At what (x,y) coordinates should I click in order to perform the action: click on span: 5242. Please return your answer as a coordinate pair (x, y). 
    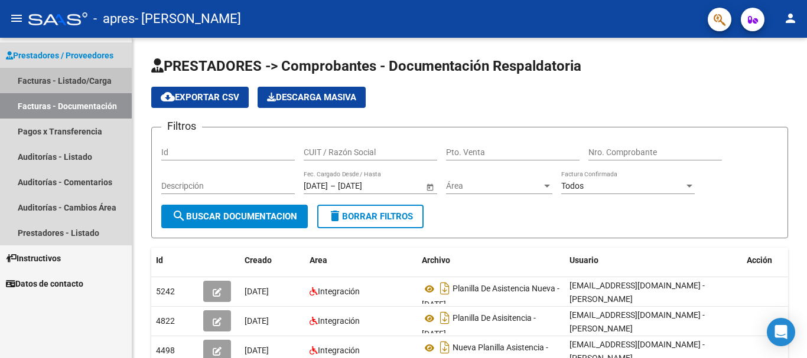
    Looking at the image, I should click on (165, 292).